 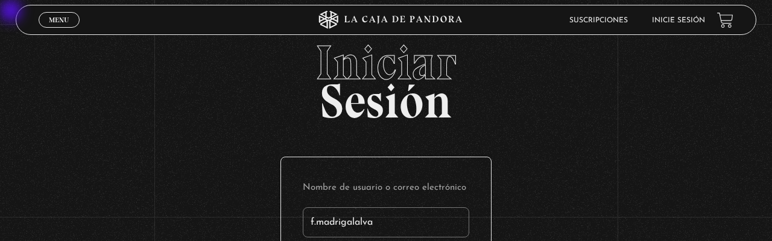 I want to click on span: Cerrar, so click(x=59, y=31).